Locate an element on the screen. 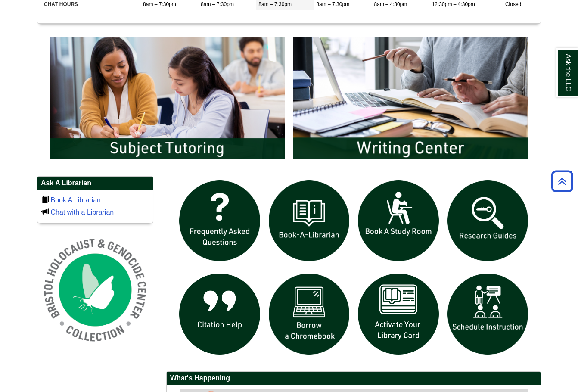  img: book a study room icon links to book a study room web page is located at coordinates (398, 221).